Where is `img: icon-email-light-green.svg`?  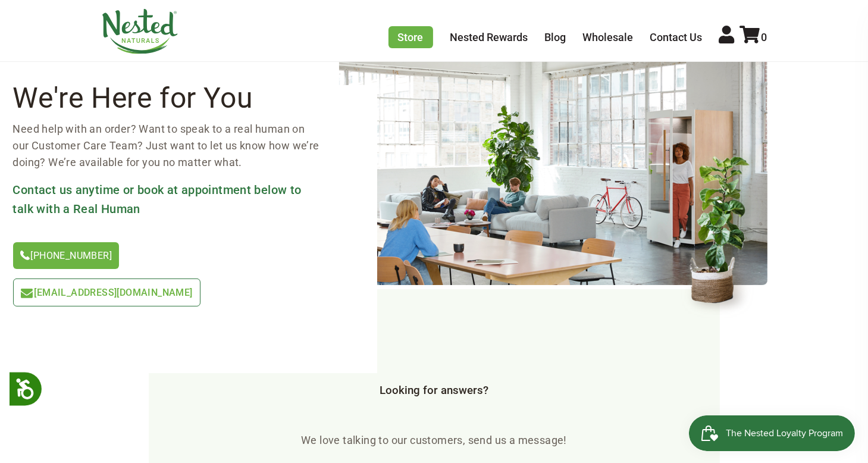
img: icon-email-light-green.svg is located at coordinates (27, 293).